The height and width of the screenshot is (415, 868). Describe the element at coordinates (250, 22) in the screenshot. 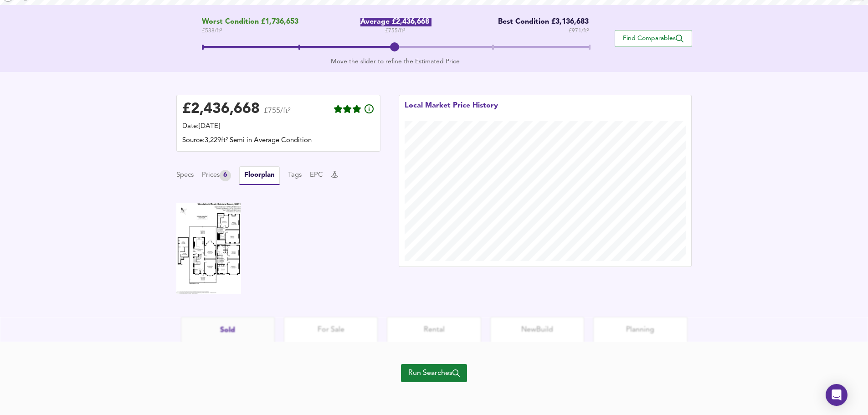

I see `span: Worst Condition £1,736,653` at that location.